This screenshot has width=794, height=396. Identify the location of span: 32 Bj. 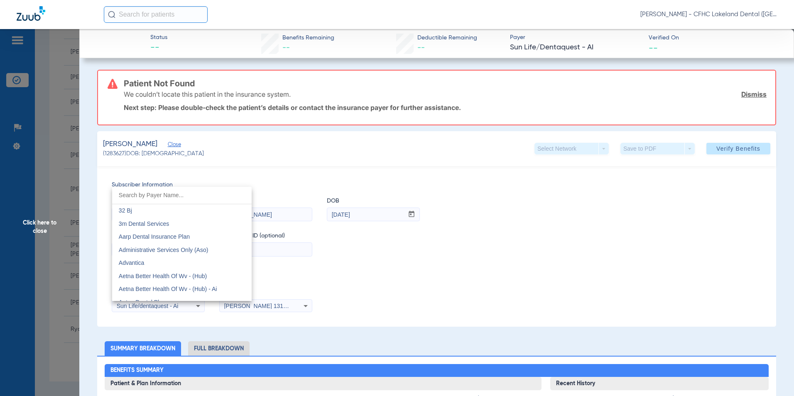
(125, 210).